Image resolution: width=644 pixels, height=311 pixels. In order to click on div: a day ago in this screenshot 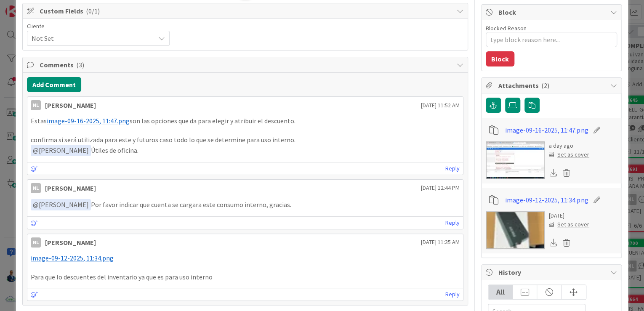, I will do `click(570, 146)`.